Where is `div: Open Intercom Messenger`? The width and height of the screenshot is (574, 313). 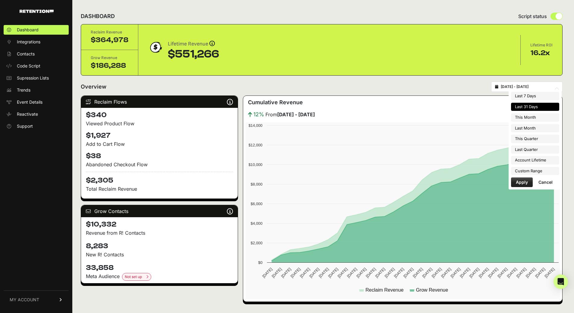
div: Open Intercom Messenger is located at coordinates (561, 282).